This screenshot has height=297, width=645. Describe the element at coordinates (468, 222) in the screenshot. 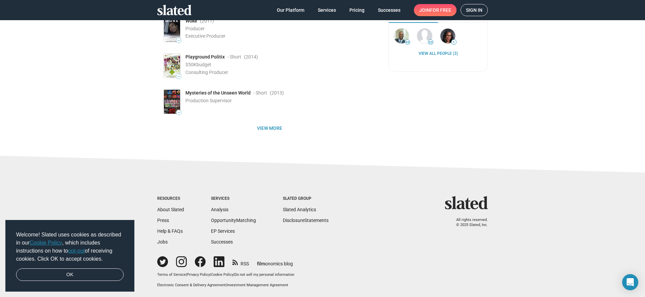

I see `p: All rights reserved. © 2025 Slated, Inc.` at that location.